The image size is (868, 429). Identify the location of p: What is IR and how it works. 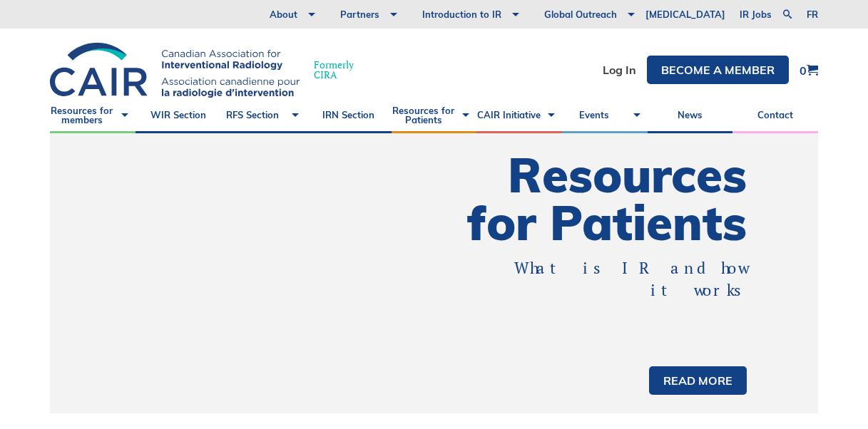
(615, 280).